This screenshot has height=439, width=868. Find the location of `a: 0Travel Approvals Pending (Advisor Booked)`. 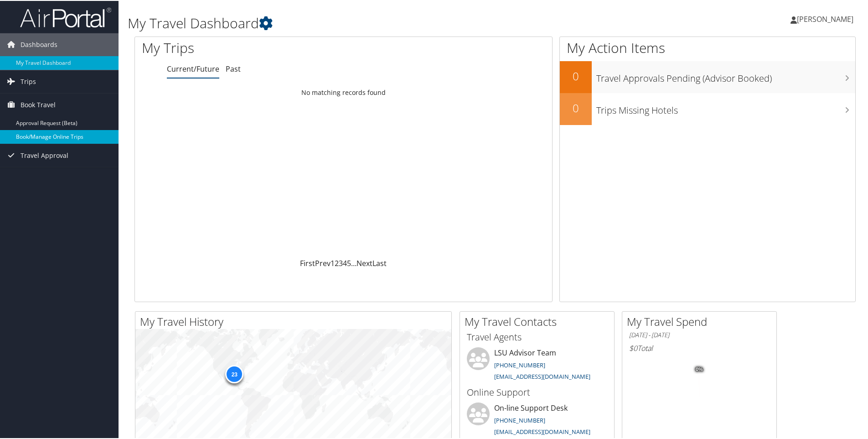

a: 0Travel Approvals Pending (Advisor Booked) is located at coordinates (707, 76).